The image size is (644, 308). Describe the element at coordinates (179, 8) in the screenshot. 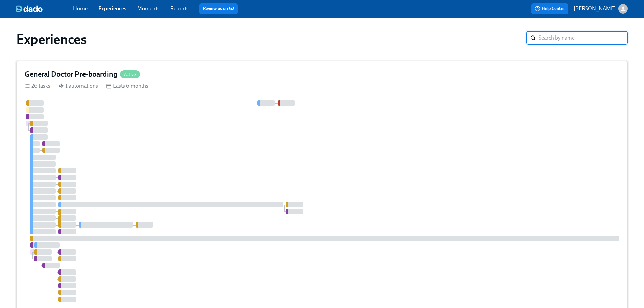

I see `a: Reports` at that location.